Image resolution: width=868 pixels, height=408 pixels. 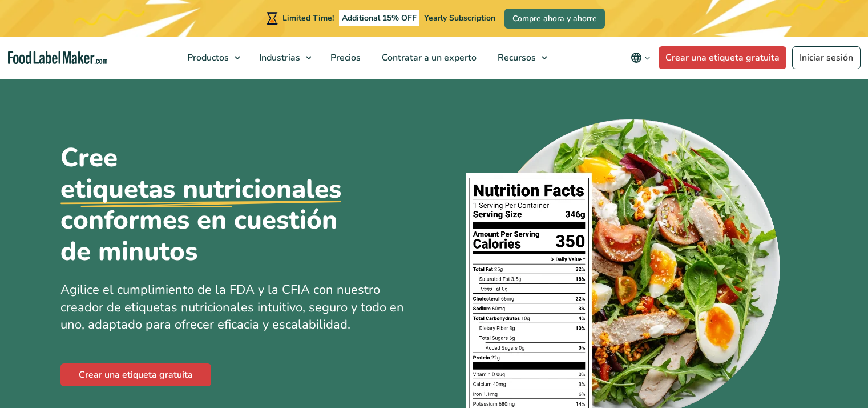 What do you see at coordinates (211, 58) in the screenshot?
I see `a: Productos` at bounding box center [211, 58].